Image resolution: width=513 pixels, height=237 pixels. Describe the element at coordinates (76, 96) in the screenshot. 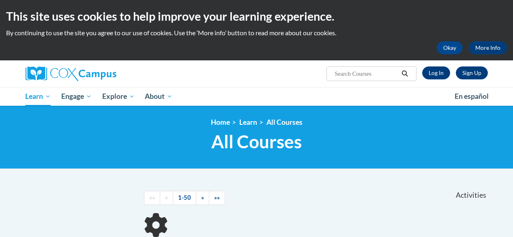

I see `span: Engage` at that location.